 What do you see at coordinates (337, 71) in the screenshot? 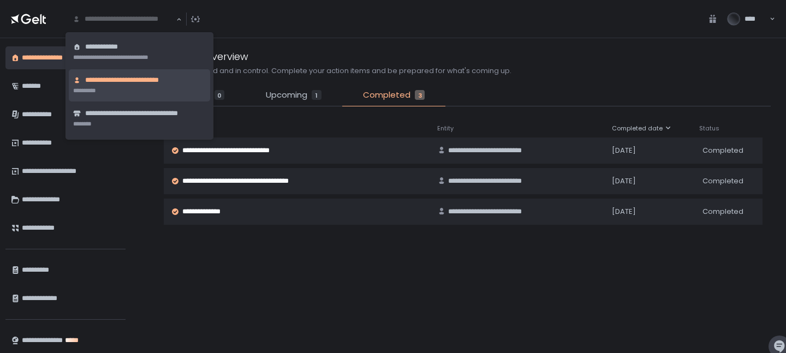
I see `h2: Stay organized and in control. Complete your action items and be prepared for what's coming up.` at bounding box center [337, 71].